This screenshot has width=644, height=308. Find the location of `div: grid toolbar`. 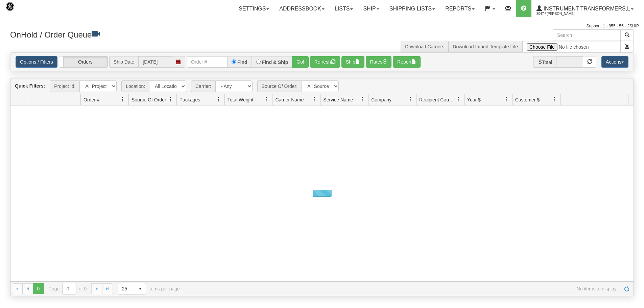

div: grid toolbar is located at coordinates (322, 86).